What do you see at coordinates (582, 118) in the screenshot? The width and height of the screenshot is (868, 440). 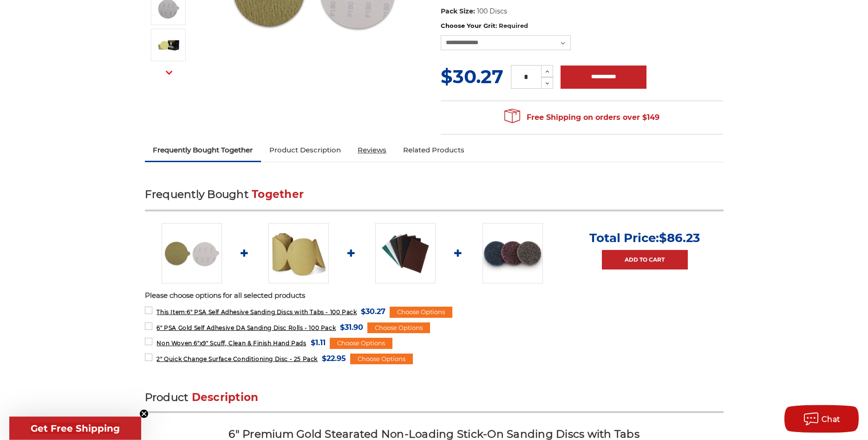 I see `span: Free Shipping on orders over $149` at bounding box center [582, 118].